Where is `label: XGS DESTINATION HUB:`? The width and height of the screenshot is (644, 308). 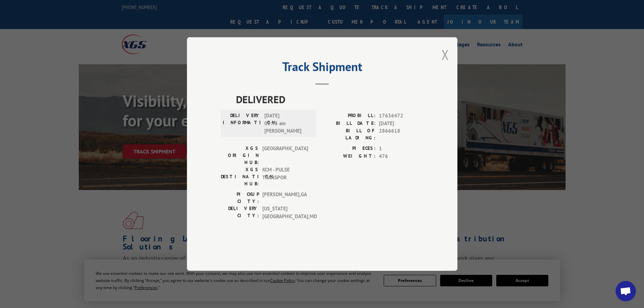 label: XGS DESTINATION HUB: is located at coordinates (240, 176).